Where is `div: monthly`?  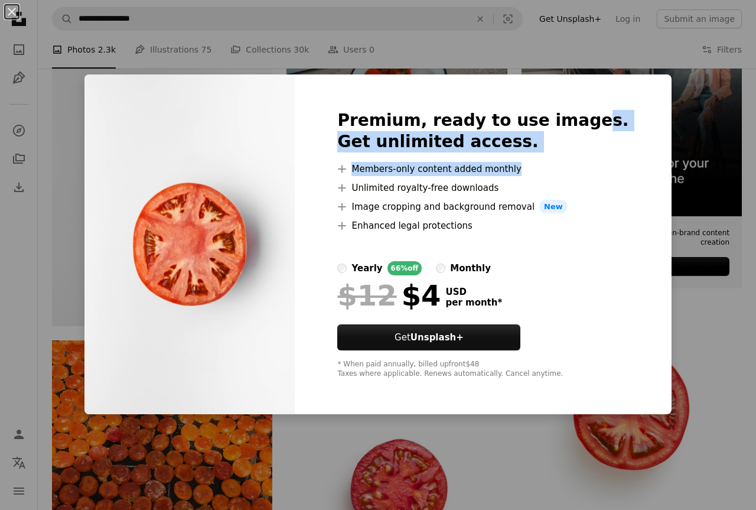 div: monthly is located at coordinates (470, 268).